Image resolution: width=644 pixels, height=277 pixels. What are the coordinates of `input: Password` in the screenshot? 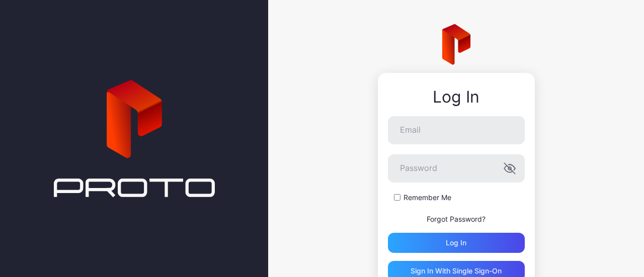 It's located at (456, 169).